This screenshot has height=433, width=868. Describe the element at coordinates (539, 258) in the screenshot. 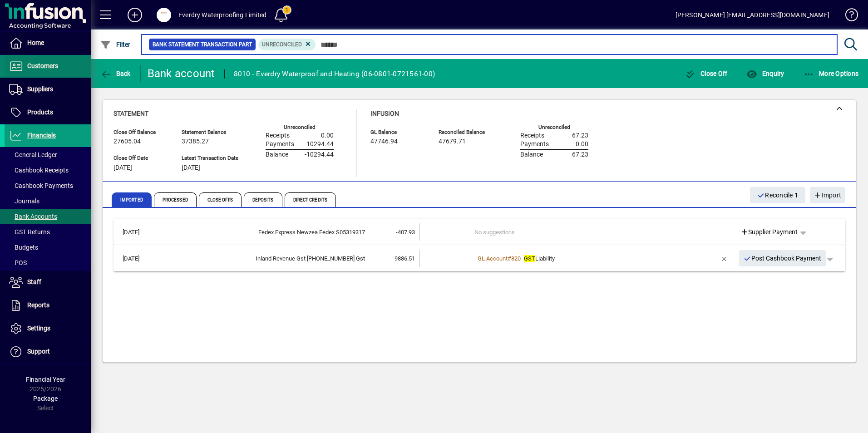

I see `span: Liability` at that location.